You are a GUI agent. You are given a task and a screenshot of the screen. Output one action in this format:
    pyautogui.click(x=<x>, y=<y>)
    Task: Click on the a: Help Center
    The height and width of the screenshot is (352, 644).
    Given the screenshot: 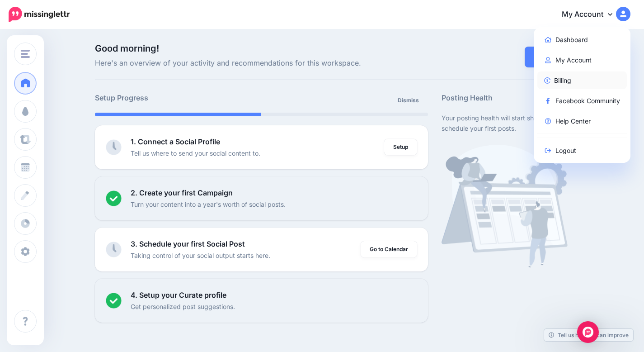 What is the action you would take?
    pyautogui.click(x=582, y=121)
    